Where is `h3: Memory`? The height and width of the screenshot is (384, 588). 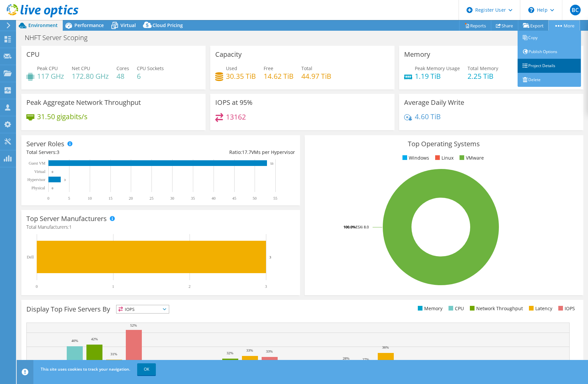 h3: Memory is located at coordinates (417, 54).